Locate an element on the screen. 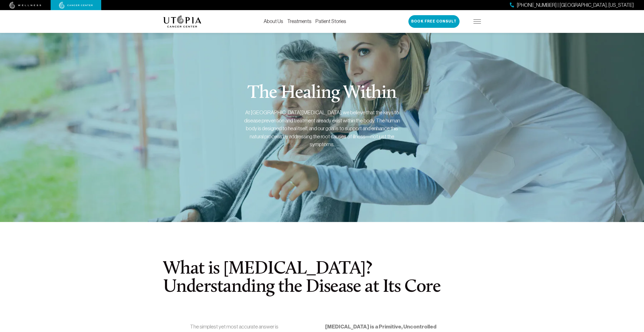 This screenshot has width=644, height=332. img: wellness is located at coordinates (26, 6).